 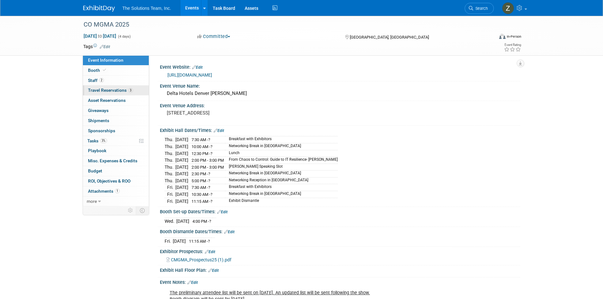 What do you see at coordinates (99, 9) in the screenshot?
I see `img: ExhibitDay` at bounding box center [99, 9].